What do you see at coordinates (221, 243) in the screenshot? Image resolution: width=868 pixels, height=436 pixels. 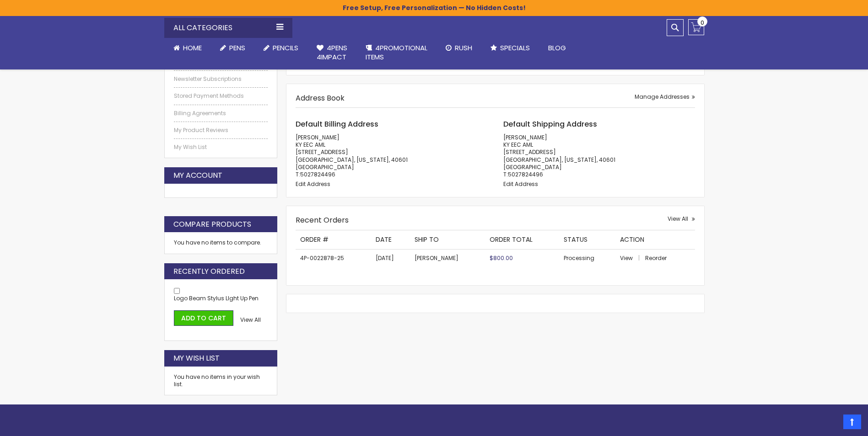 I see `div: You have no items to compare.` at bounding box center [221, 243].